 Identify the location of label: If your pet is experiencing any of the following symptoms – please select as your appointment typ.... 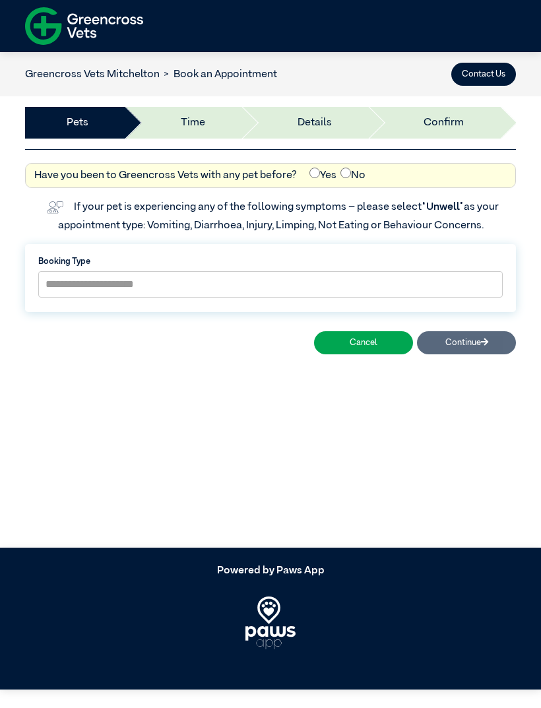
(279, 216).